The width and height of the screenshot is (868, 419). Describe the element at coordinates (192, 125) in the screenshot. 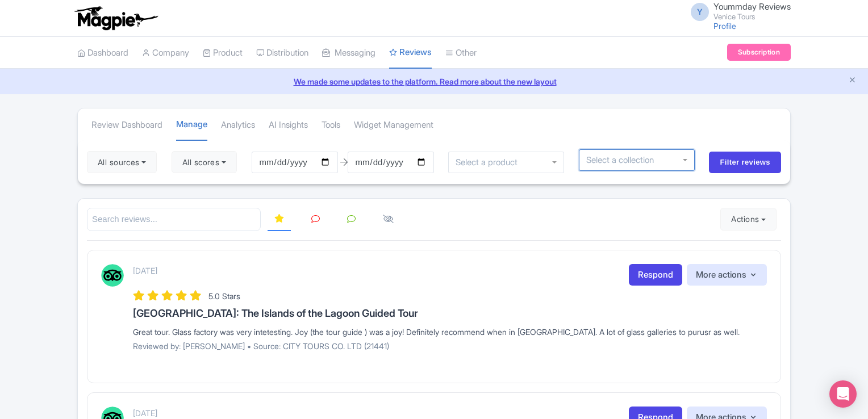

I see `a: Manage` at that location.